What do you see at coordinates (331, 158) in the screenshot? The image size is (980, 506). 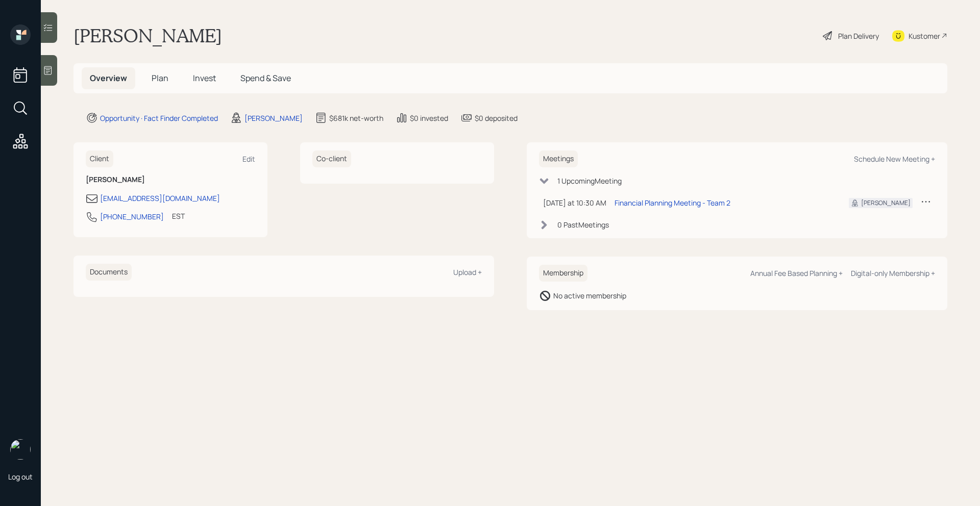 I see `h6: Co-client` at bounding box center [331, 158].